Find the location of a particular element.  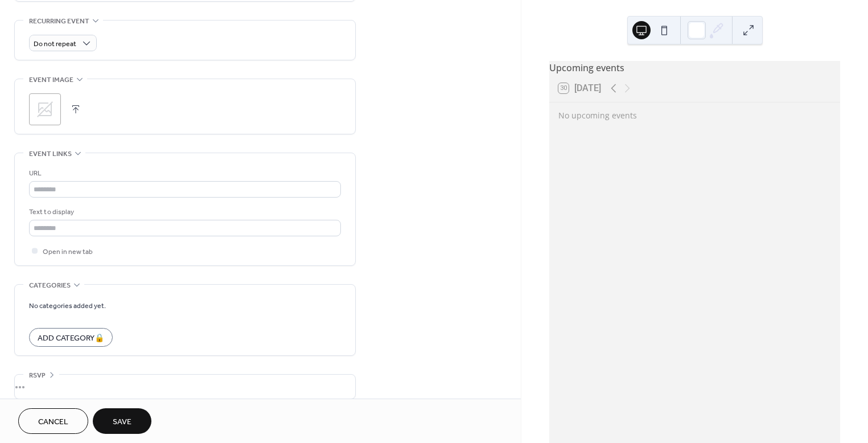

span: Open in new tab is located at coordinates (68, 252).